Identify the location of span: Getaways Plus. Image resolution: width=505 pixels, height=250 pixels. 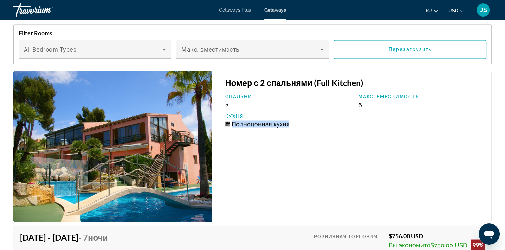
(235, 10).